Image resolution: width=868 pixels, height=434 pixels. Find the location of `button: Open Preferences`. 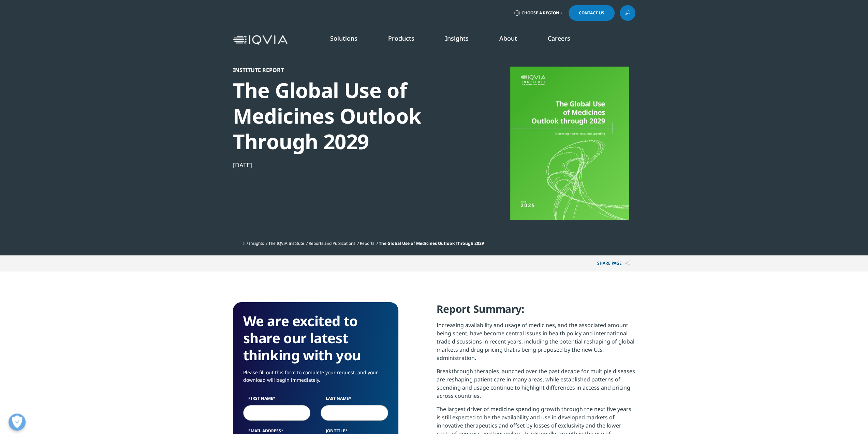

button: Open Preferences is located at coordinates (17, 422).